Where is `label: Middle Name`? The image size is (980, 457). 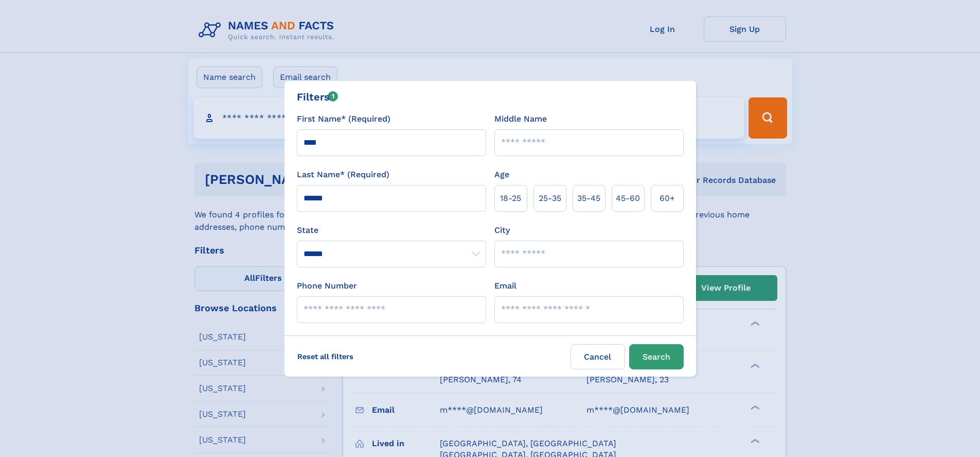 label: Middle Name is located at coordinates (521, 119).